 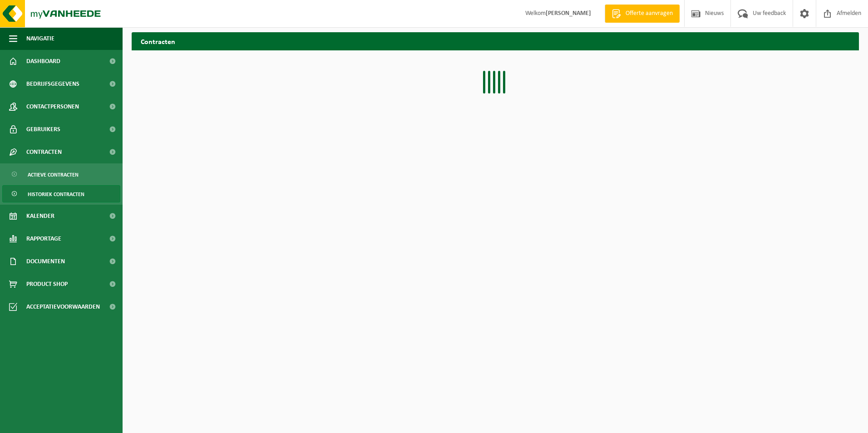 I want to click on span: Acceptatievoorwaarden, so click(x=63, y=307).